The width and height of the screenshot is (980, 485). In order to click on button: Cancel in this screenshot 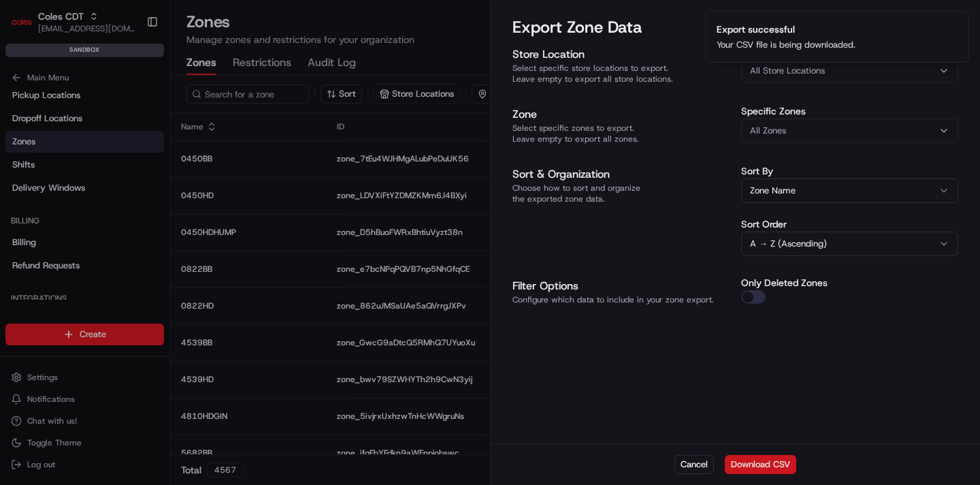, I will do `click(694, 465)`.